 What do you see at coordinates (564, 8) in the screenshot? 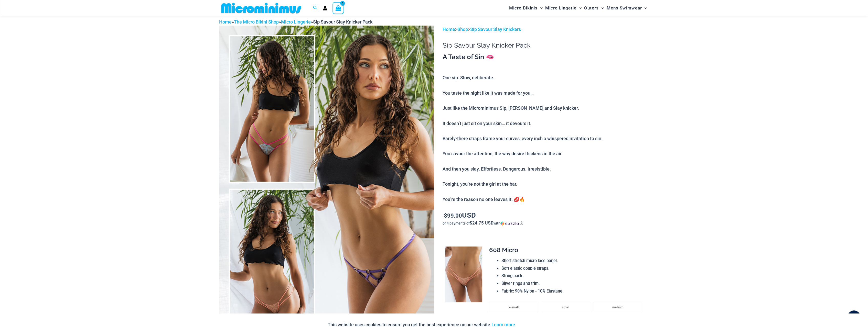
I see `a: Micro LingerieMenu ToggleMenu Toggle` at bounding box center [564, 8].